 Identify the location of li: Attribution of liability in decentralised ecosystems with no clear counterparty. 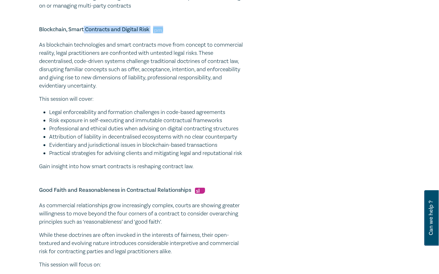
(148, 137).